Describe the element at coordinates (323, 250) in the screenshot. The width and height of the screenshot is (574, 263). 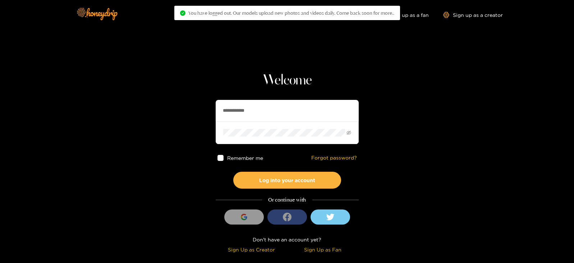
I see `div: Sign Up as Fan` at that location.